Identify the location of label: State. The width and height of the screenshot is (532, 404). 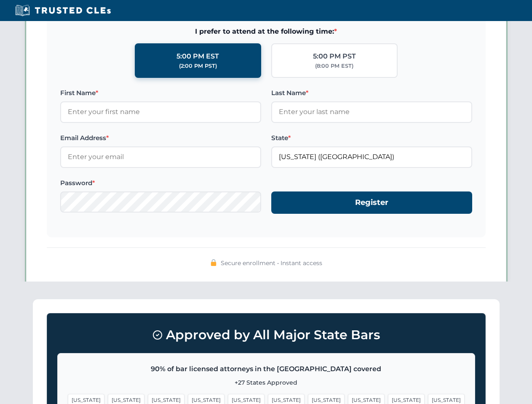
(371, 138).